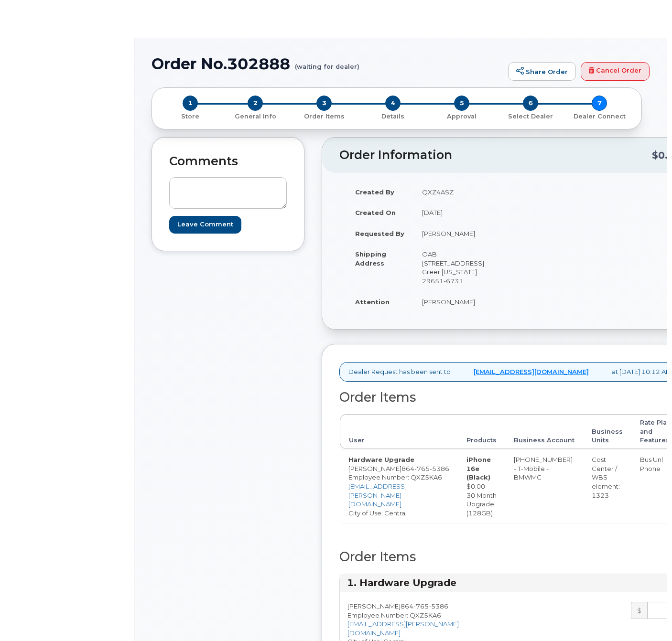 This screenshot has height=641, width=672. What do you see at coordinates (478, 468) in the screenshot?
I see `strong: iPhone 16e (Black)` at bounding box center [478, 468].